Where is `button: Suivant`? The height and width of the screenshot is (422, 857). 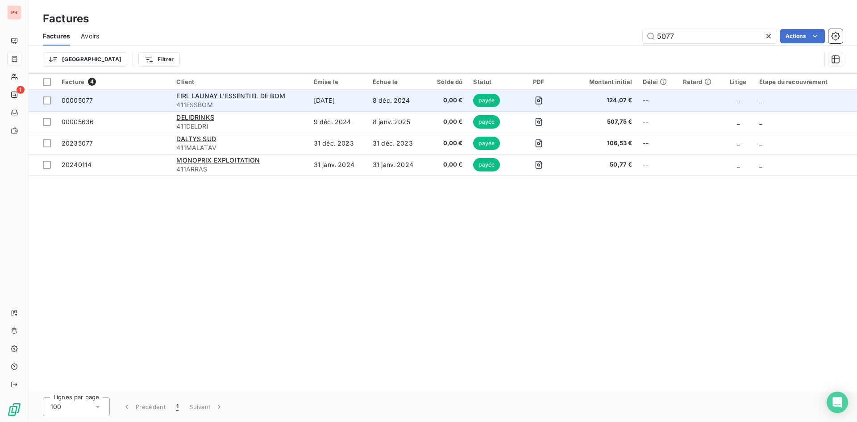 button: Suivant is located at coordinates (206, 407).